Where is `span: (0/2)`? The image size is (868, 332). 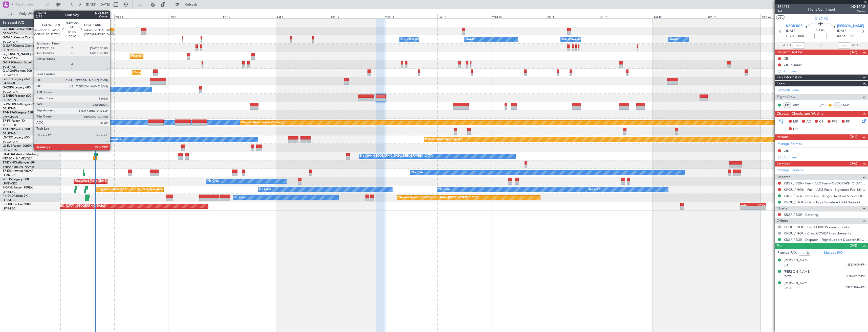
span: (0/2) is located at coordinates (853, 52).